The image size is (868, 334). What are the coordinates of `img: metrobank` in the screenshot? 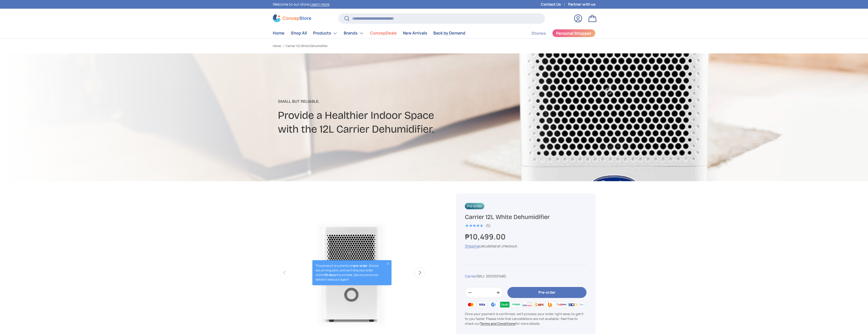 It's located at (584, 305).